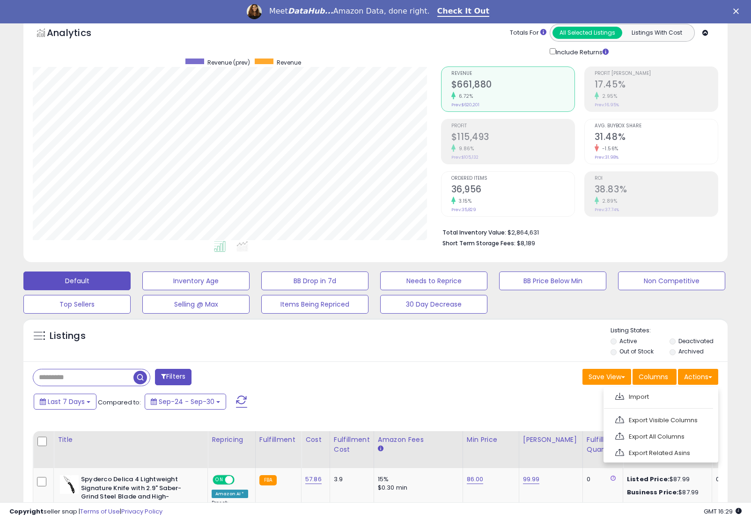  What do you see at coordinates (602, 445) in the screenshot?
I see `div: Fulfillable Quantity` at bounding box center [602, 445].